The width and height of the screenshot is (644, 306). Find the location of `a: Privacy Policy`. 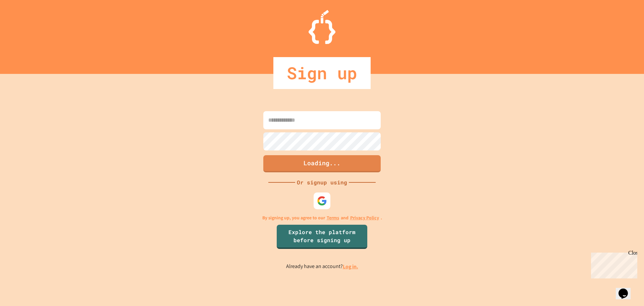

a: Privacy Policy is located at coordinates (365, 218).